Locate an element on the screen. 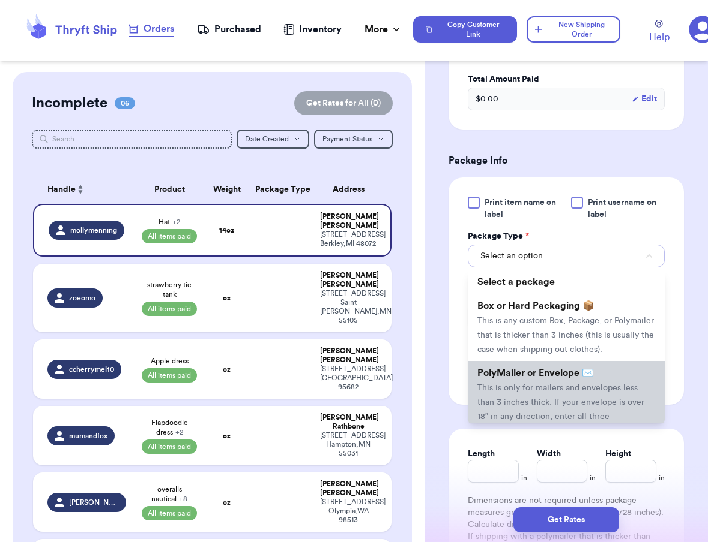  label: Width is located at coordinates (548, 454).